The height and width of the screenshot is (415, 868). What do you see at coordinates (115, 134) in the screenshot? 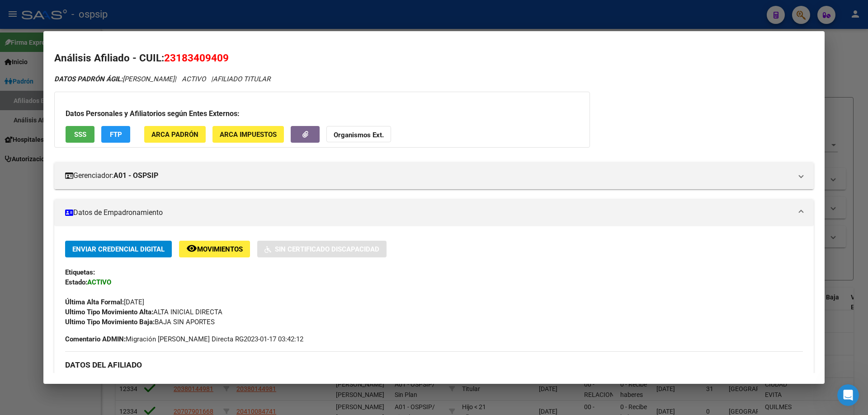
I see `button: FTP` at bounding box center [115, 134].